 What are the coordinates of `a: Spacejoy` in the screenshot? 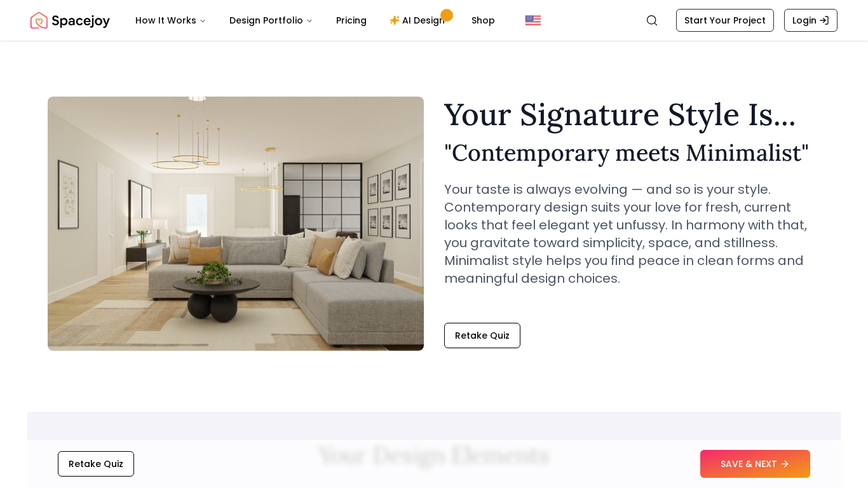 It's located at (70, 20).